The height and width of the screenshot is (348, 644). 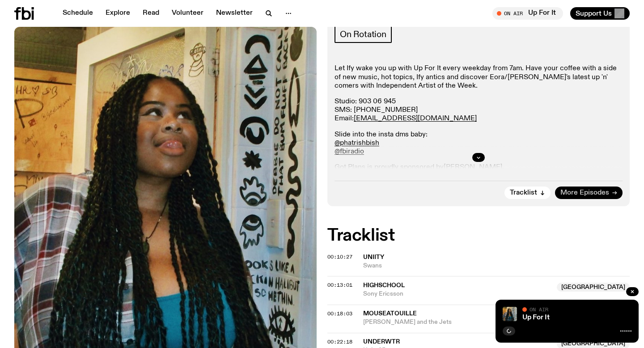 I want to click on span: 00:10:27, so click(x=340, y=257).